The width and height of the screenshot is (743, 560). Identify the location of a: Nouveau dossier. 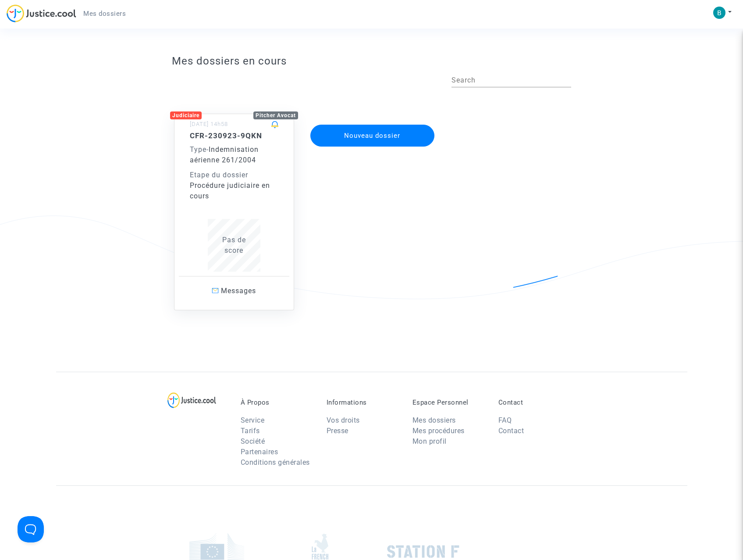
(373, 123).